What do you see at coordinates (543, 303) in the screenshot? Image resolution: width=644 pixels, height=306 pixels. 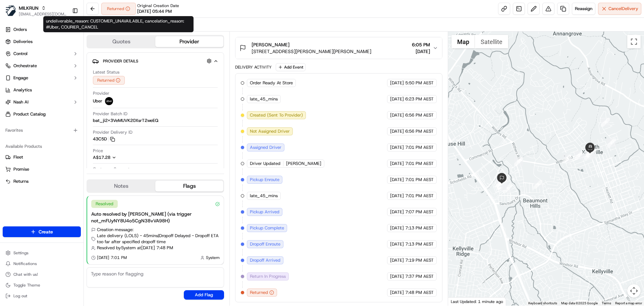 I see `button: Keyboard shortcuts` at bounding box center [543, 303].